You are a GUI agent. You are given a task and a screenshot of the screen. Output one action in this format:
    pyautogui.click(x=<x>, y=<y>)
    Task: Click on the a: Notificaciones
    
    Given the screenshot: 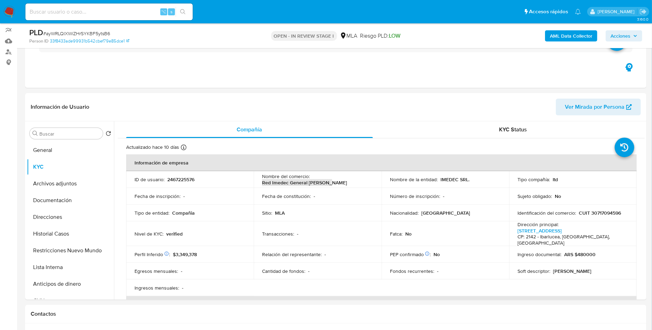 What is the action you would take?
    pyautogui.click(x=577, y=11)
    